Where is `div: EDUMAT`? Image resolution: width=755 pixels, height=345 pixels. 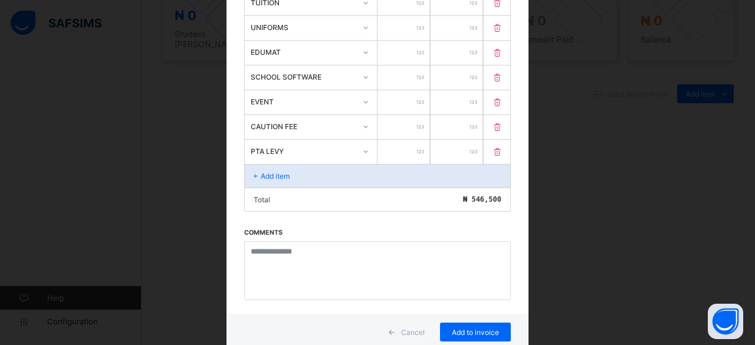 div: EDUMAT is located at coordinates (303, 52).